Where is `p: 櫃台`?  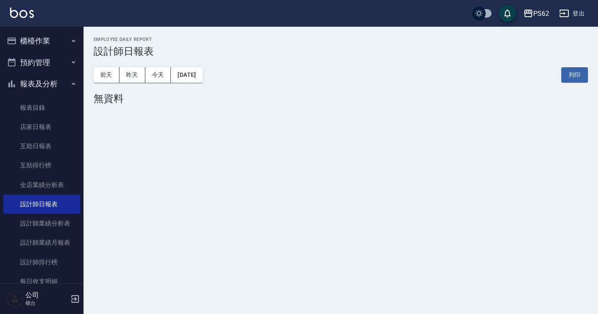 p: 櫃台 is located at coordinates (47, 303).